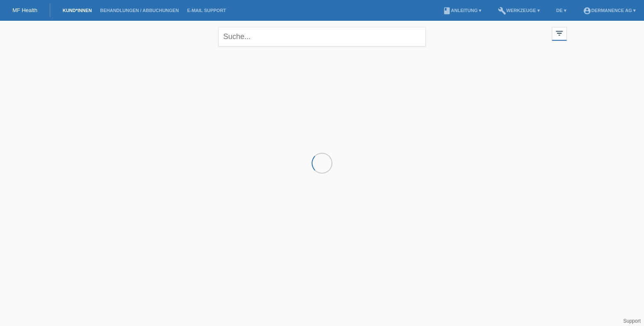 This screenshot has height=326, width=644. What do you see at coordinates (632, 321) in the screenshot?
I see `a: Support` at bounding box center [632, 321].